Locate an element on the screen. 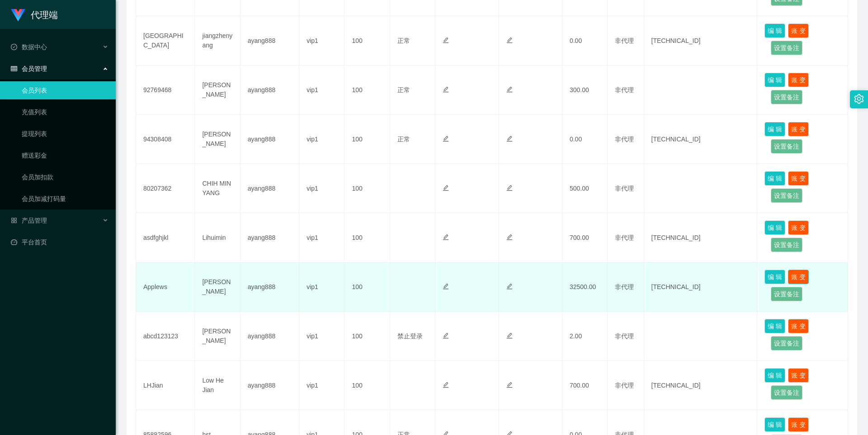 This screenshot has width=868, height=435. span: 会员管理 is located at coordinates (29, 68).